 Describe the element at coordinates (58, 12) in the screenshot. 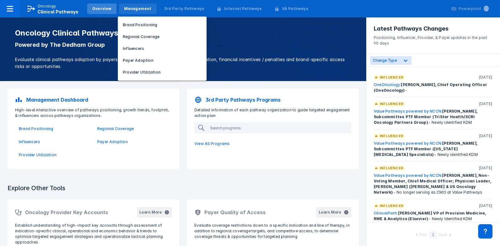

I see `span: Clinical Pathways` at that location.